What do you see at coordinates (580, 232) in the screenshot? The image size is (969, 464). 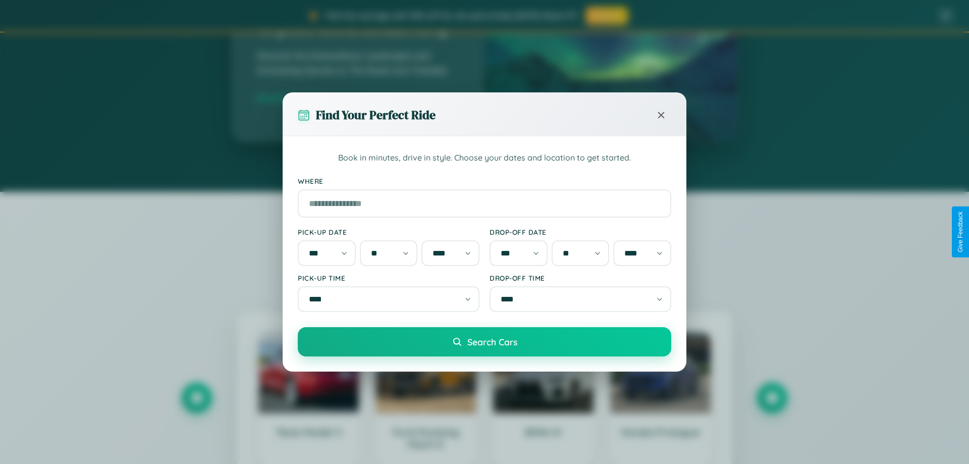 I see `label: Drop-off Date` at bounding box center [580, 232].